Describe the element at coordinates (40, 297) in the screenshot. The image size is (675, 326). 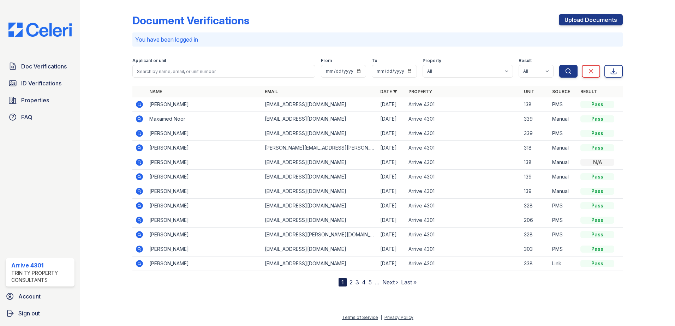
I see `a: Account` at that location.